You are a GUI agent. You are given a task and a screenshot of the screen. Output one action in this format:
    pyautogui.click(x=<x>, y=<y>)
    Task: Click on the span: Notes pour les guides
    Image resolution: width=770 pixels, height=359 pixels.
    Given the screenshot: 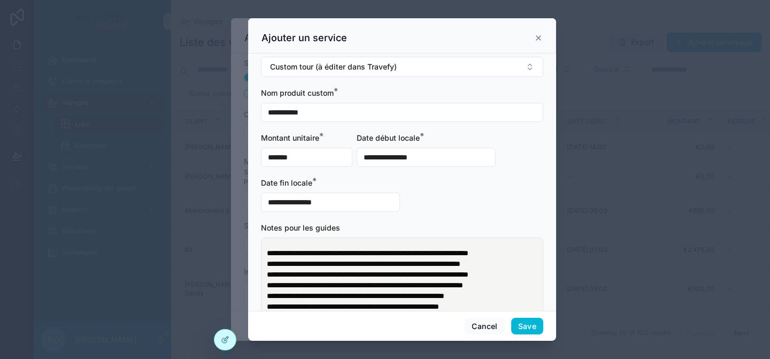 What is the action you would take?
    pyautogui.click(x=301, y=227)
    